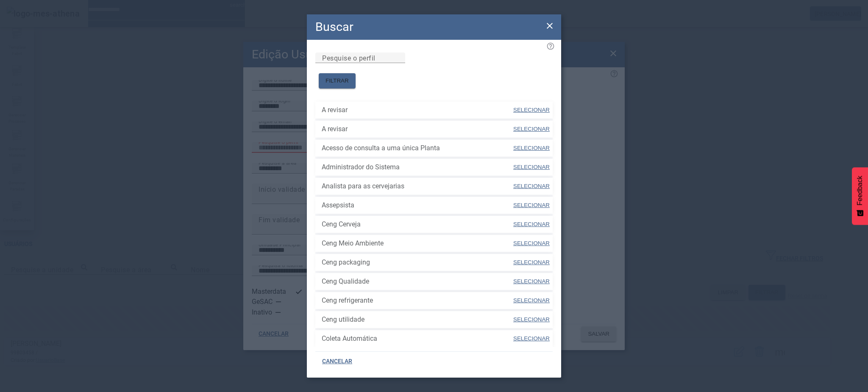 The image size is (868, 392). What do you see at coordinates (337, 81) in the screenshot?
I see `button: FILTRAR` at bounding box center [337, 81].